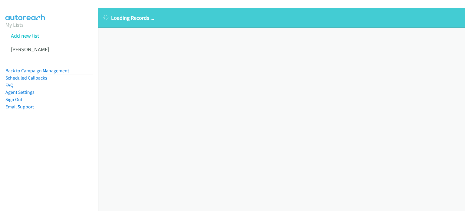  Describe the element at coordinates (25, 35) in the screenshot. I see `a: Add new list` at that location.